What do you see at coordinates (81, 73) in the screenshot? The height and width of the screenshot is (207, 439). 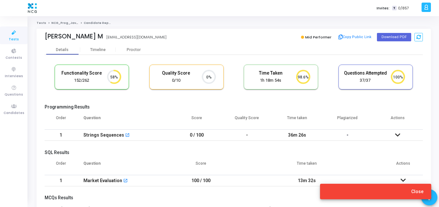 I see `h5: Functionality Score` at bounding box center [81, 73].